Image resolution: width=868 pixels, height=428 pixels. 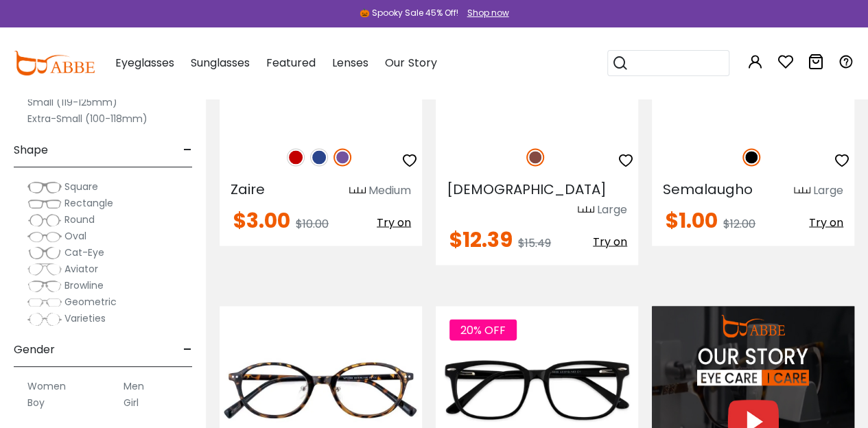 I want to click on span: Rectangle, so click(x=89, y=203).